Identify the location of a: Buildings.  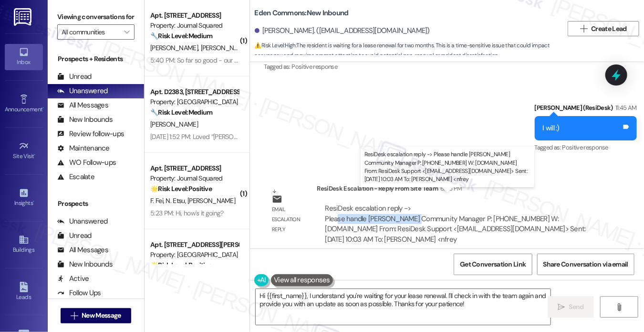
(24, 244).